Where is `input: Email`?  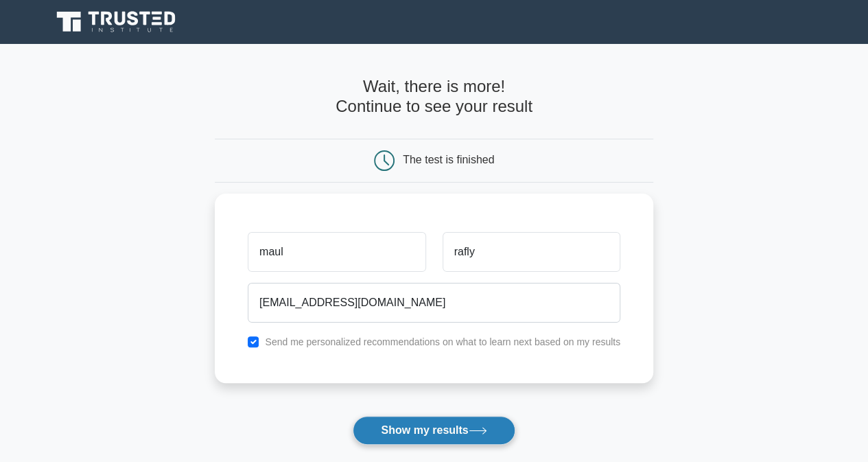 input: Email is located at coordinates (434, 303).